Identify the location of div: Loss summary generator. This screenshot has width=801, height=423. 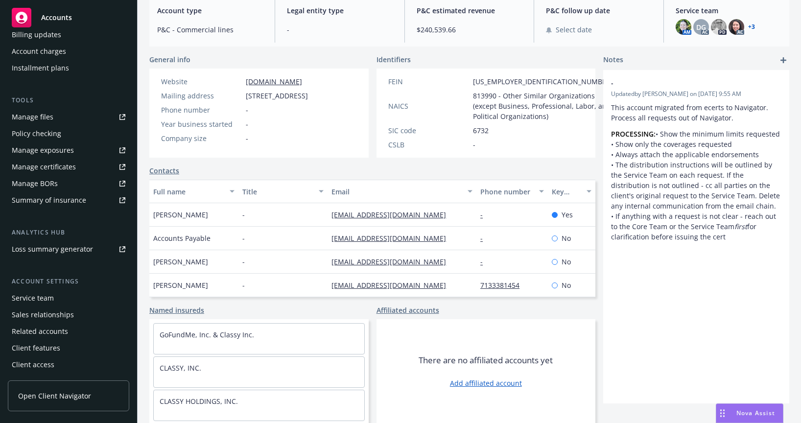
(52, 249).